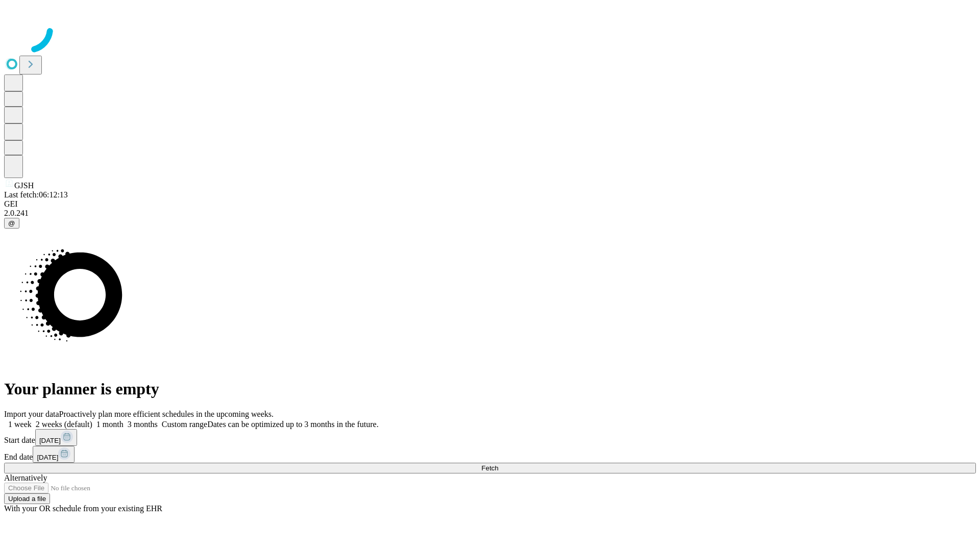 The width and height of the screenshot is (980, 551). Describe the element at coordinates (166, 414) in the screenshot. I see `span: Proactively plan more efficient schedules in the upcoming weeks.` at that location.